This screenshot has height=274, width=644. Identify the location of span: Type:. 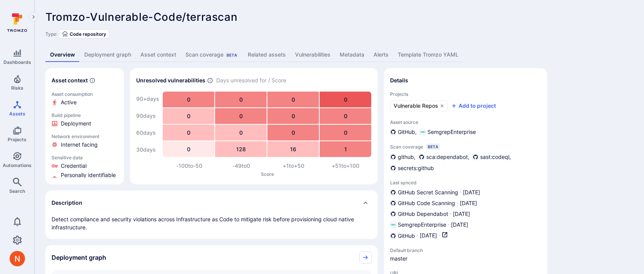
(51, 34).